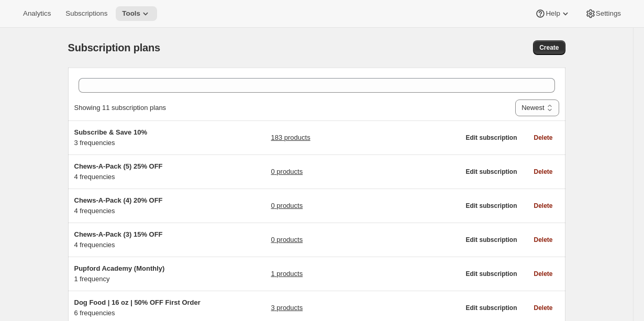 Image resolution: width=644 pixels, height=321 pixels. Describe the element at coordinates (86, 13) in the screenshot. I see `button: Subscriptions` at that location.